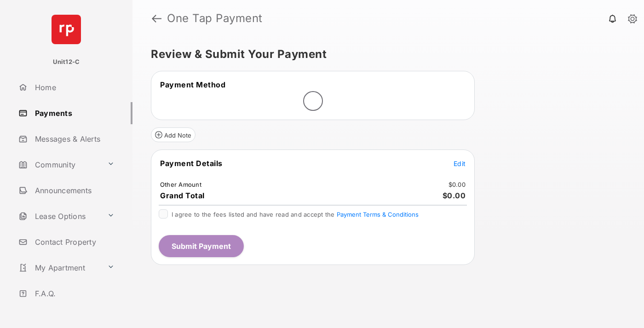 This screenshot has height=328, width=644. What do you see at coordinates (295, 214) in the screenshot?
I see `span: I agree to the fees listed and have read and accept the` at bounding box center [295, 214].